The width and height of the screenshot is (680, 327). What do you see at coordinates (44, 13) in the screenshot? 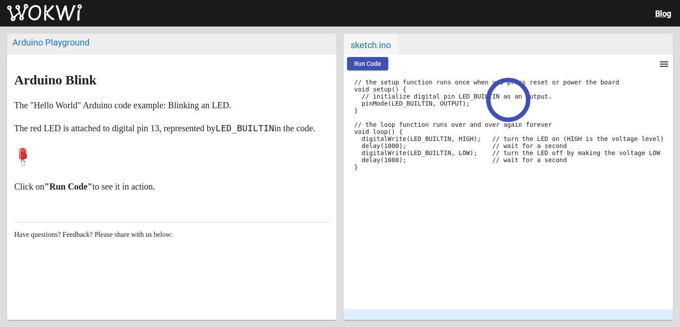
I see `img: Wokwi` at bounding box center [44, 13].